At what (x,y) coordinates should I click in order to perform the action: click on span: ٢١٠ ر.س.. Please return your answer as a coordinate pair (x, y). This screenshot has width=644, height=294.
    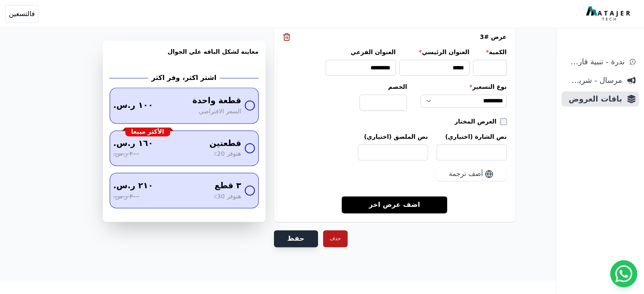
    Looking at the image, I should click on (133, 186).